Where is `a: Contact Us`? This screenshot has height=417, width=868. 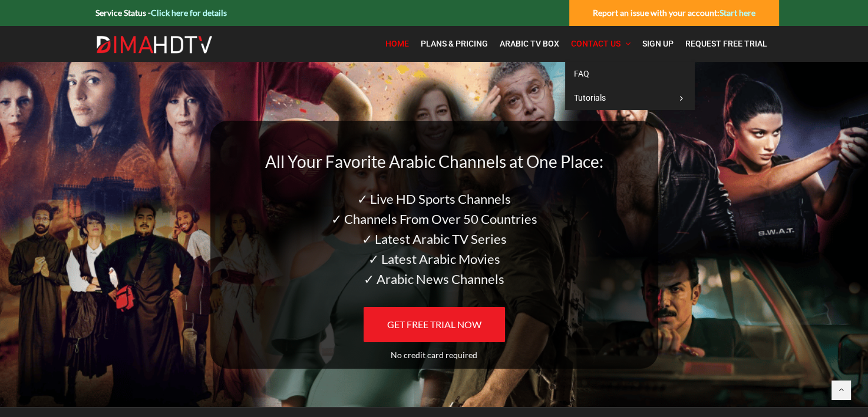
a: Contact Us is located at coordinates (601, 44).